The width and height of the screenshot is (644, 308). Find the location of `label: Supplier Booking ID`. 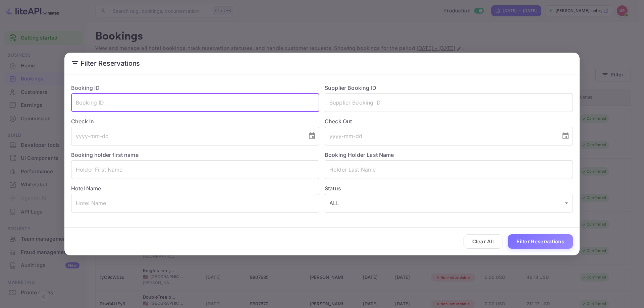

label: Supplier Booking ID is located at coordinates (351, 88).